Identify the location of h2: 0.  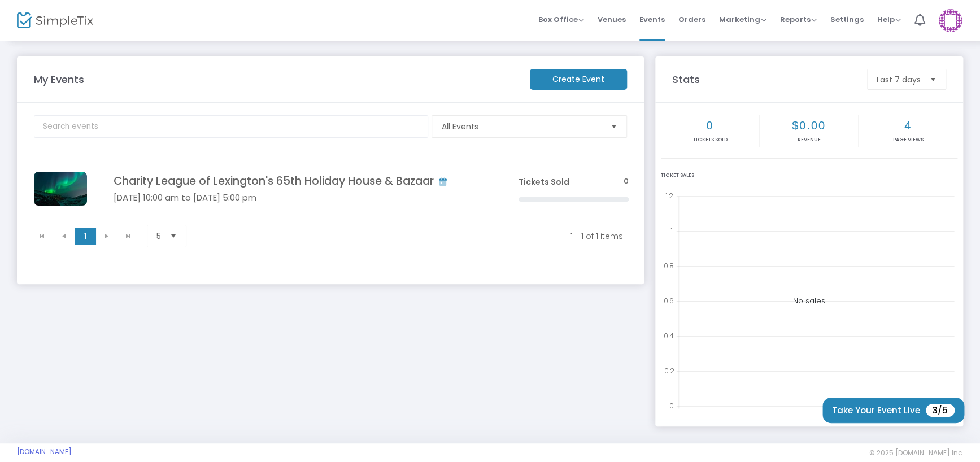
(710, 126).